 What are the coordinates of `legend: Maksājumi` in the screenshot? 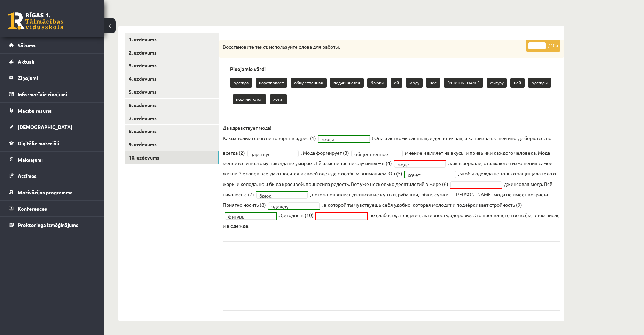 It's located at (57, 160).